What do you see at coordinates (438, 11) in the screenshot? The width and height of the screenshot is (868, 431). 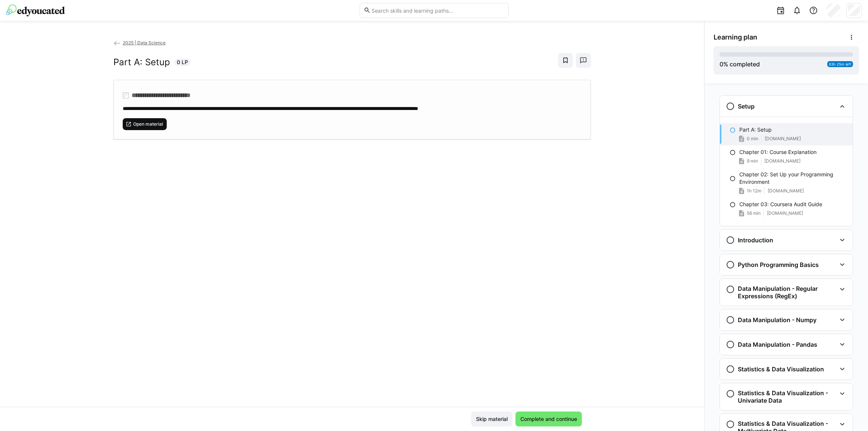 I see `input: Search skills and learning paths…` at bounding box center [438, 11].